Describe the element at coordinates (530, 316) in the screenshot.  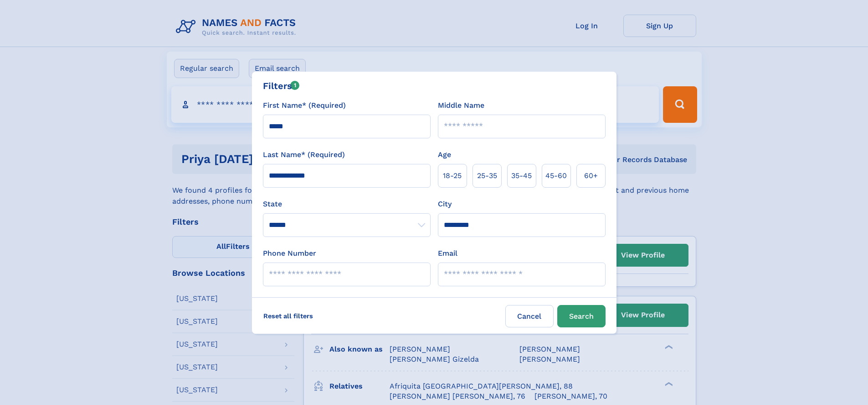
I see `label: Cancel` at that location.